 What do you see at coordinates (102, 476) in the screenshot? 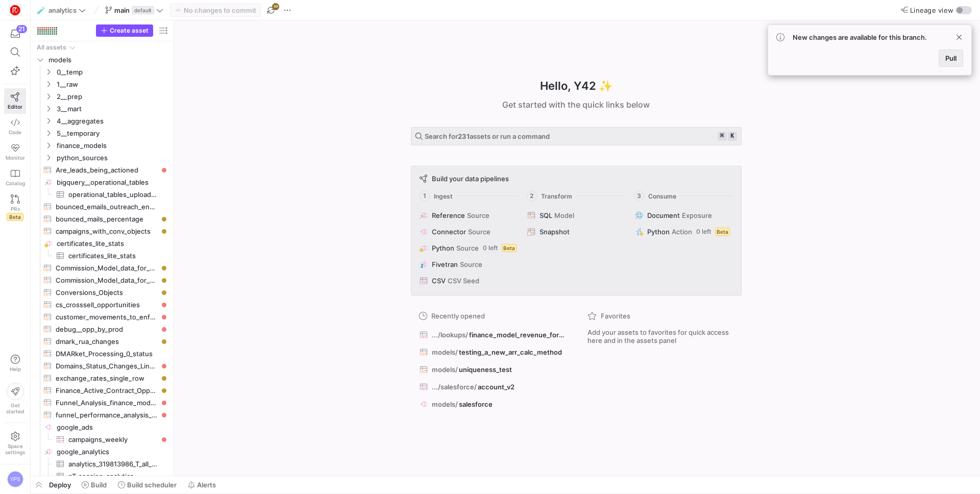
I see `a: pT_session_analytics​​​​​​​​​` at bounding box center [102, 476].